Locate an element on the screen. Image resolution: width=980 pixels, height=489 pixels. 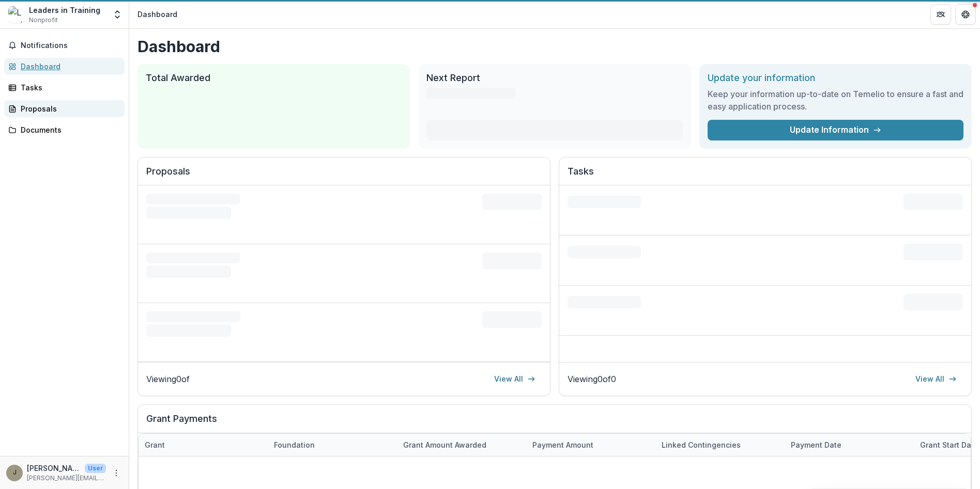
a: Documents is located at coordinates (64, 130).